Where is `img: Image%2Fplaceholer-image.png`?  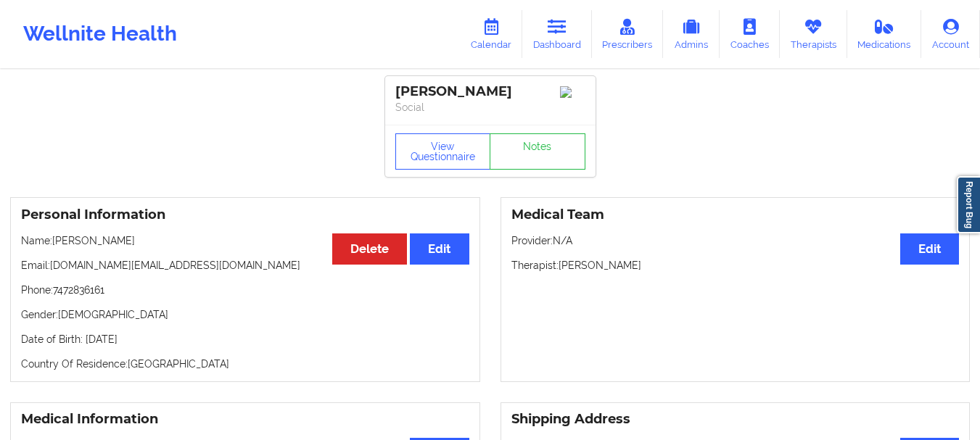
img: Image%2Fplaceholer-image.png is located at coordinates (572, 92).